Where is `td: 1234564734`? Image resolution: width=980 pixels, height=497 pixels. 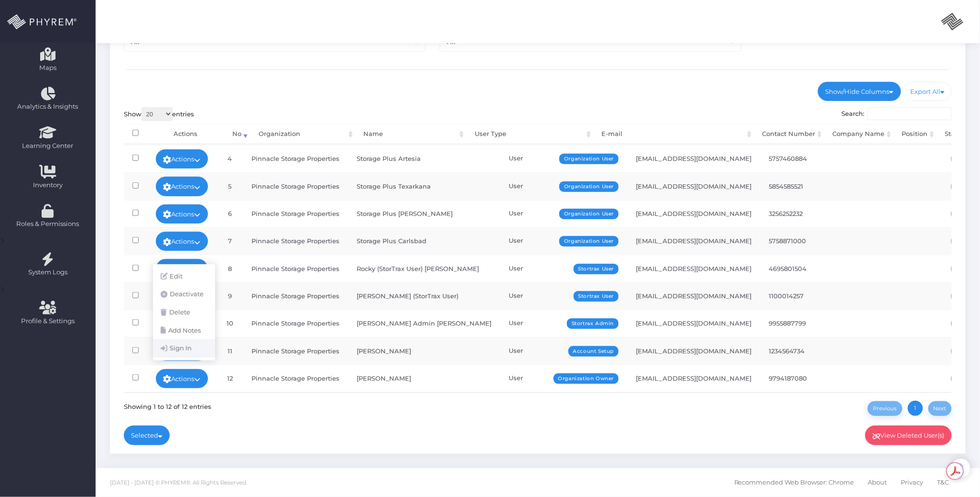
td: 1234564734 is located at coordinates (794, 350).